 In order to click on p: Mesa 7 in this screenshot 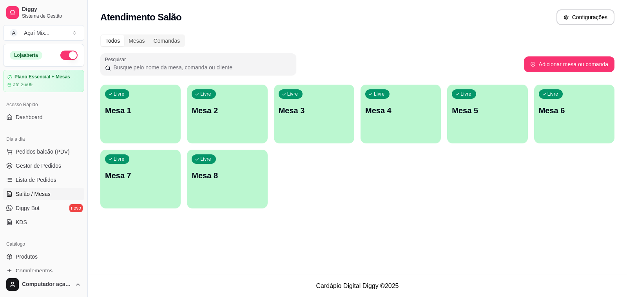, I will do `click(140, 175)`.